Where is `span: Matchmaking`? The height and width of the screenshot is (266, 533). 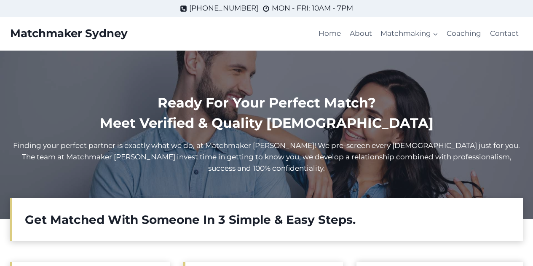
span: Matchmaking is located at coordinates (409, 33).